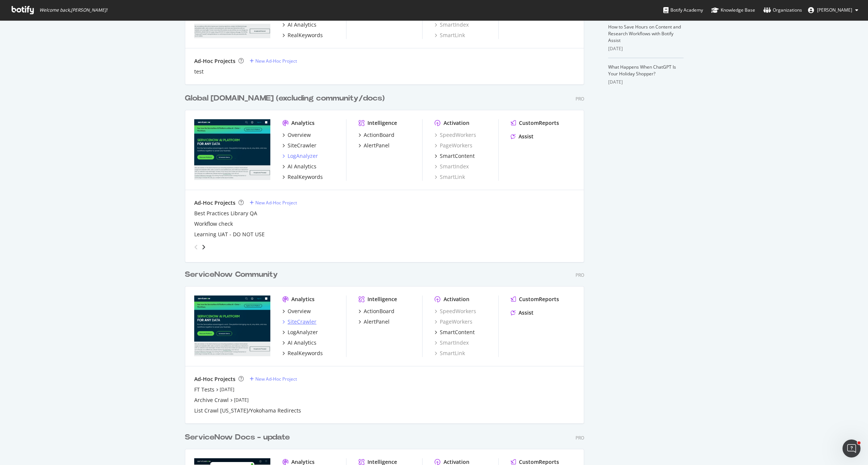 This screenshot has width=868, height=465. What do you see at coordinates (455, 332) in the screenshot?
I see `a: SmartContent` at bounding box center [455, 332].